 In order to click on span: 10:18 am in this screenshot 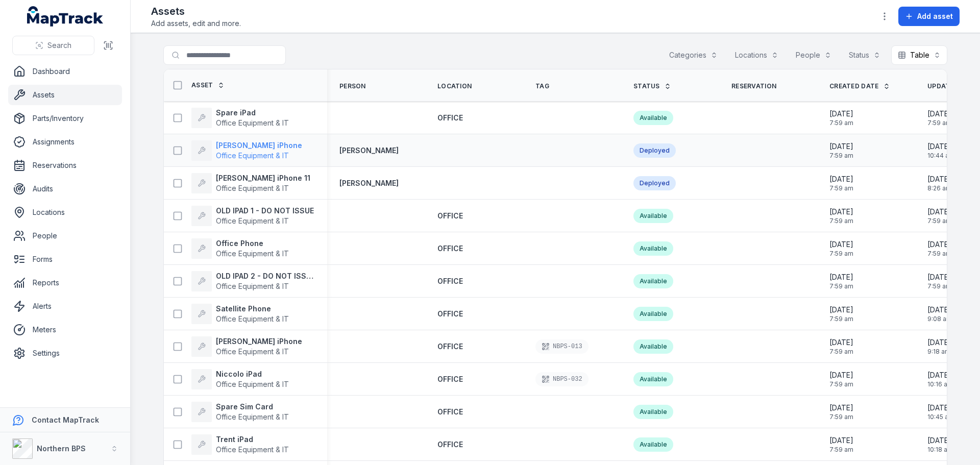, I will do `click(941, 449)`.